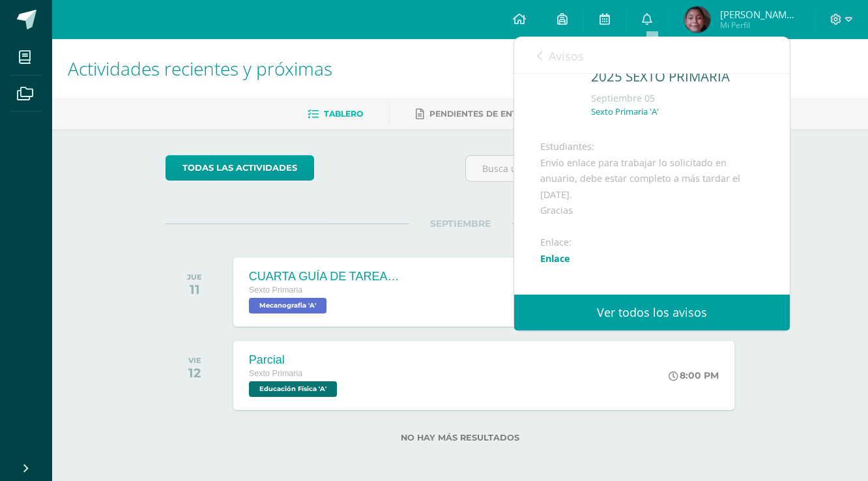 Image resolution: width=868 pixels, height=481 pixels. What do you see at coordinates (485, 113) in the screenshot?
I see `span: Pendientes de entrega` at bounding box center [485, 113].